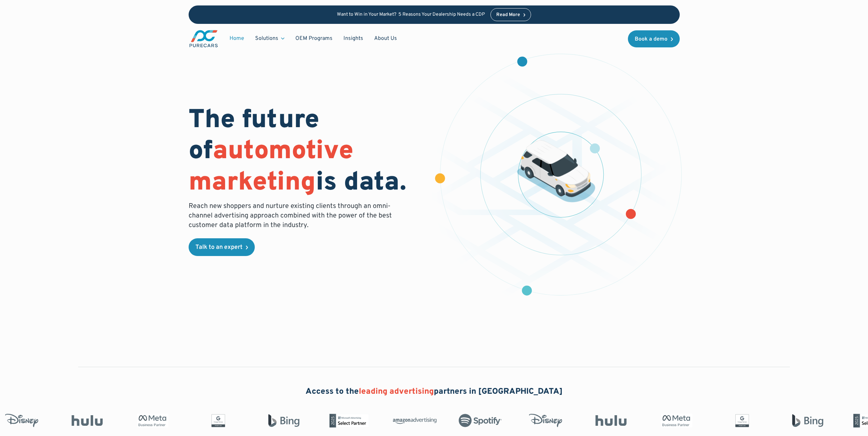  Describe the element at coordinates (651, 39) in the screenshot. I see `div: Book a demo` at that location.